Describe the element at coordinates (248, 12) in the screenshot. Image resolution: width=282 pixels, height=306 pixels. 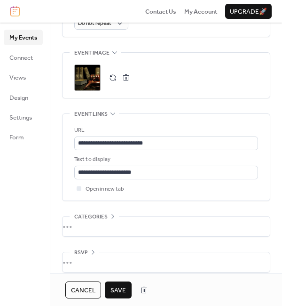
I see `span: Upgrade 🚀` at that location.